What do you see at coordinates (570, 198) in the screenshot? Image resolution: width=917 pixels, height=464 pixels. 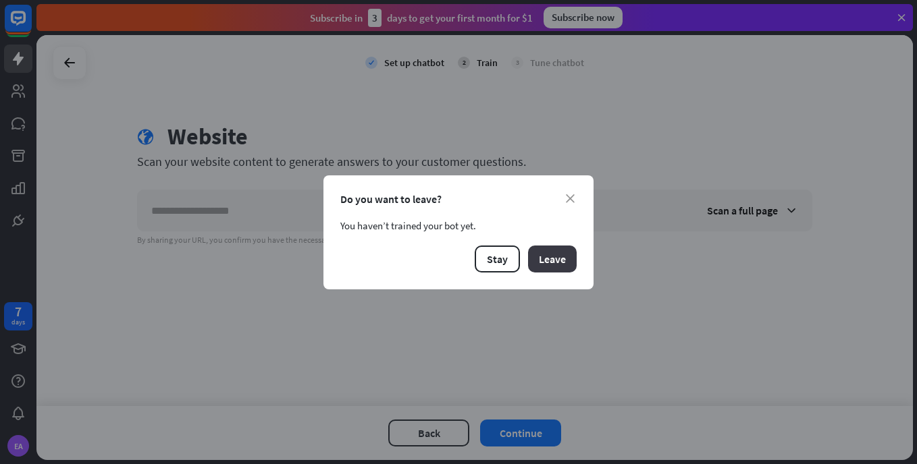 I see `i: close` at bounding box center [570, 198].